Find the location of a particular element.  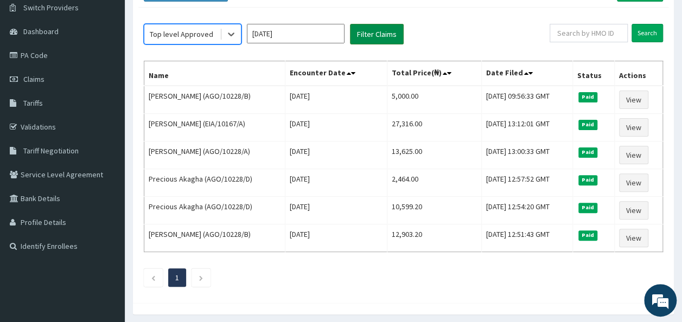

td: 27,316.00 is located at coordinates (434, 128).